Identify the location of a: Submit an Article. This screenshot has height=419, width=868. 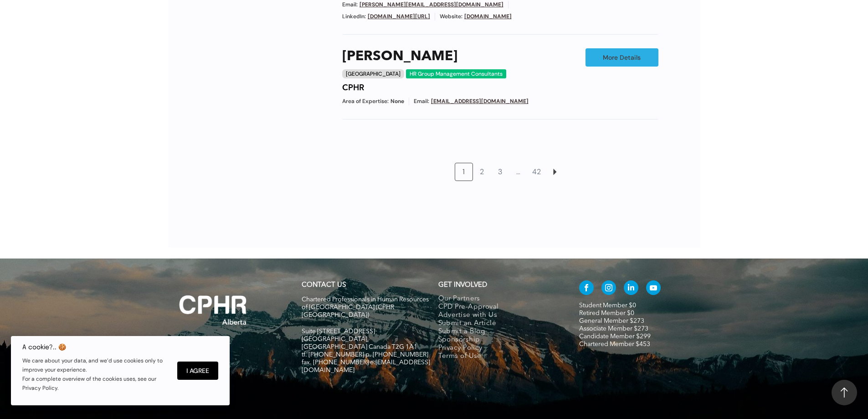
(499, 323).